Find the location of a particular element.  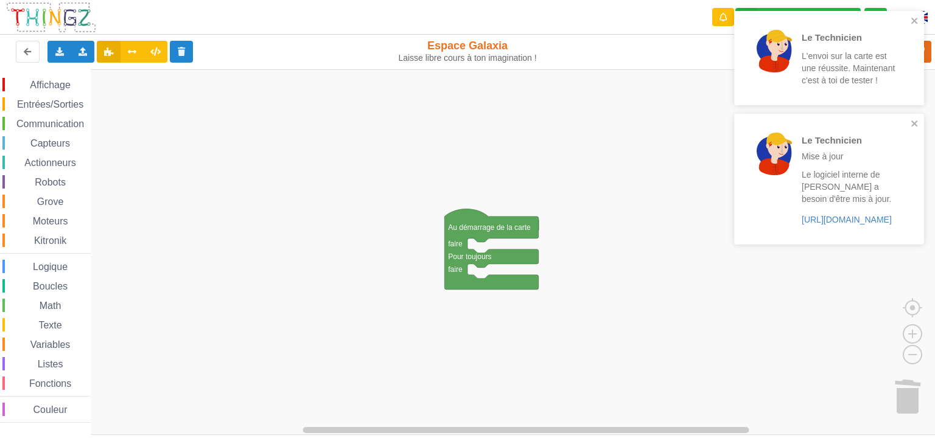

span: Actionneurs is located at coordinates (50, 163).